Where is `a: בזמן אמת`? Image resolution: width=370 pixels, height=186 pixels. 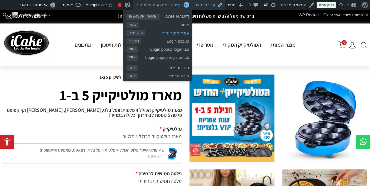 a: בזמן אמת is located at coordinates (326, 5).